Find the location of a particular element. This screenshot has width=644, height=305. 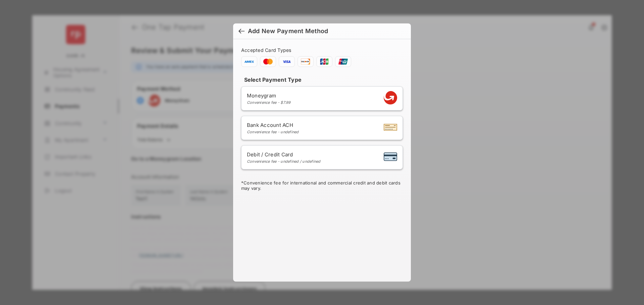

div: Convenience fee - undefined / undefined is located at coordinates (284, 162).